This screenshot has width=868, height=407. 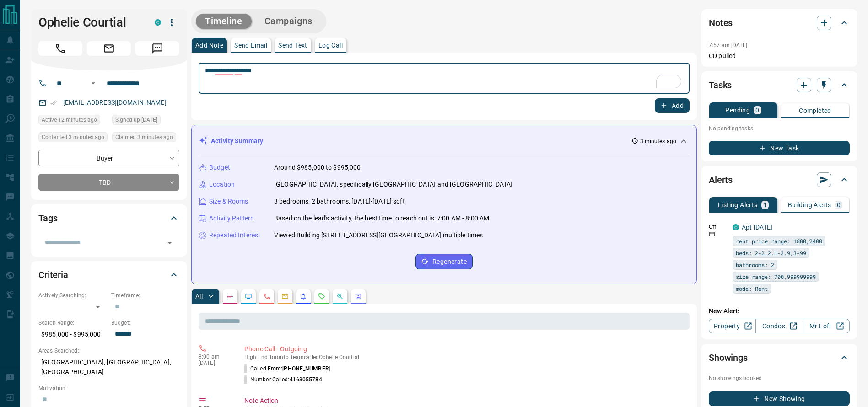 I want to click on p: CD pulled, so click(x=779, y=56).